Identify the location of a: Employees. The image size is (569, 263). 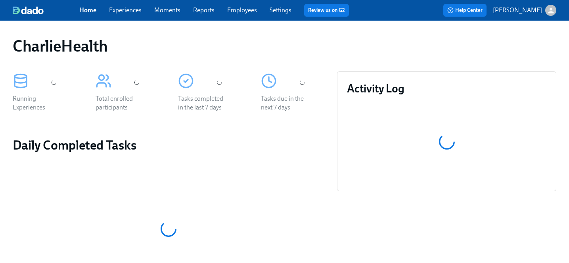
(242, 10).